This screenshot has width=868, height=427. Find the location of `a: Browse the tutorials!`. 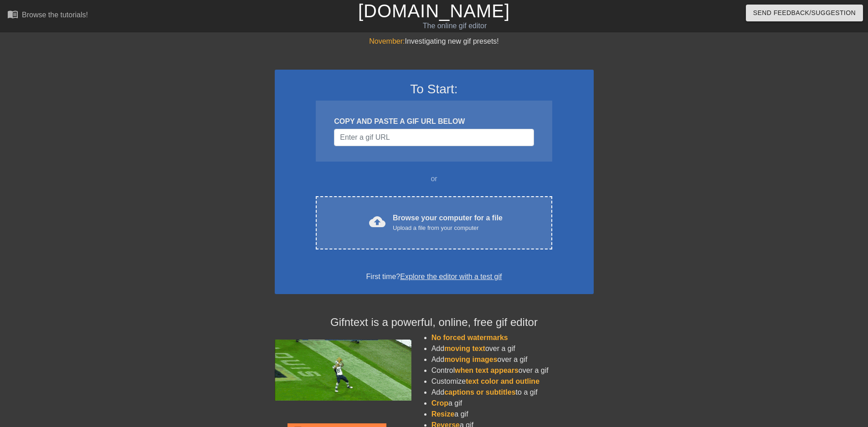

a: Browse the tutorials! is located at coordinates (48, 15).